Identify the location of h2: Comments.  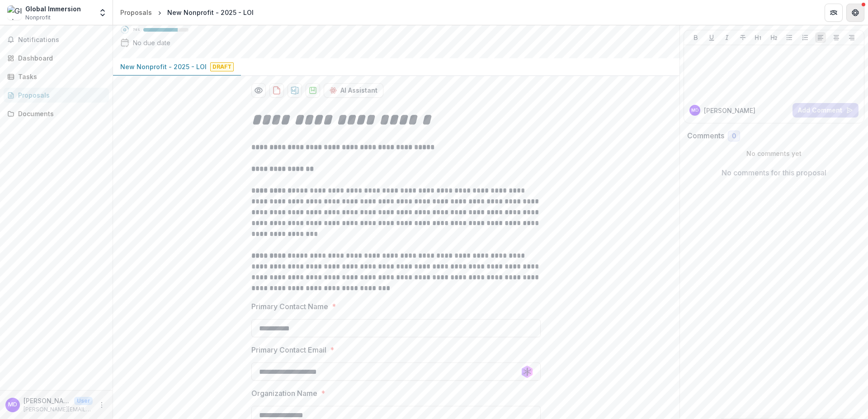
(706, 135).